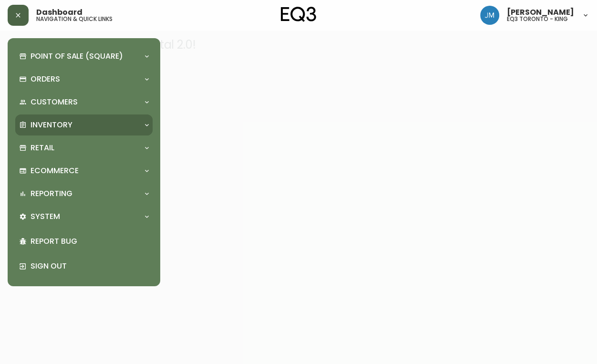  Describe the element at coordinates (54, 102) in the screenshot. I see `p: Customers` at that location.